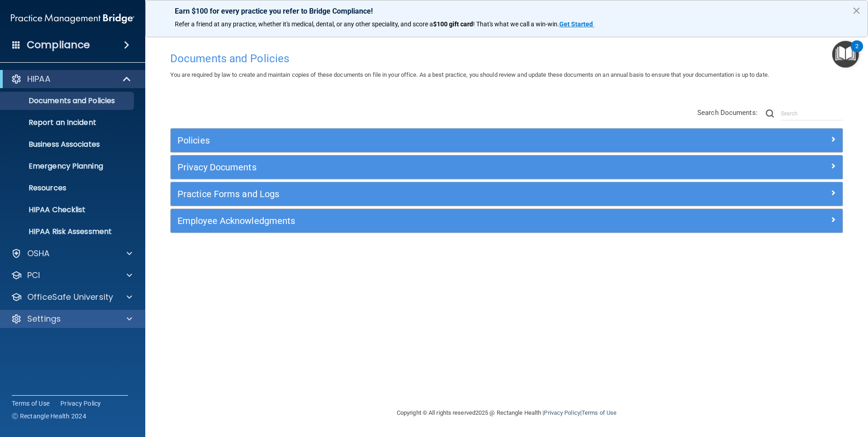 The height and width of the screenshot is (437, 868). What do you see at coordinates (769, 114) in the screenshot?
I see `img: ic-search.3b580494.png` at bounding box center [769, 114].